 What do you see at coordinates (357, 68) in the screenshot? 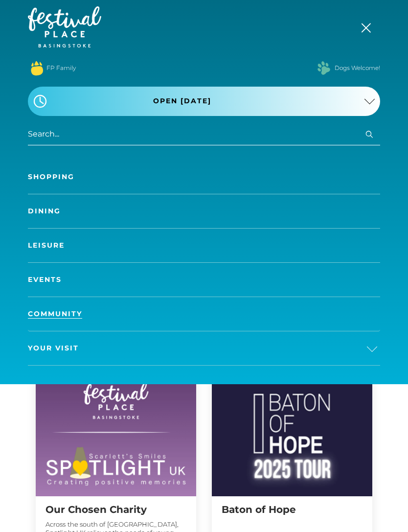
I see `a: Dogs Welcome!` at bounding box center [357, 68].